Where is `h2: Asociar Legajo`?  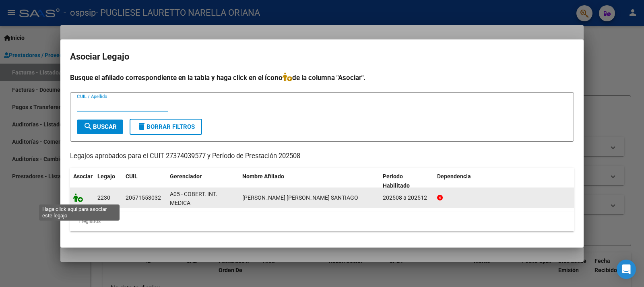
h2: Asociar Legajo is located at coordinates (322, 56).